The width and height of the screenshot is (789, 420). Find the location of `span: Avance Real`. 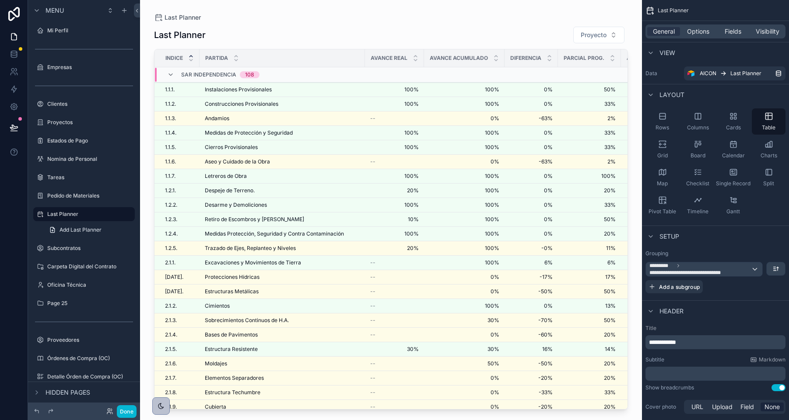

span: Avance Real is located at coordinates (389, 58).